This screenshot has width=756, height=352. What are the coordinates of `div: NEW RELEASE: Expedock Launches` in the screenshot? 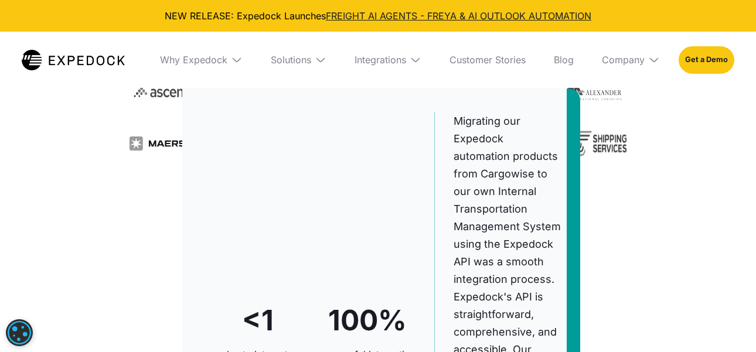 It's located at (378, 16).